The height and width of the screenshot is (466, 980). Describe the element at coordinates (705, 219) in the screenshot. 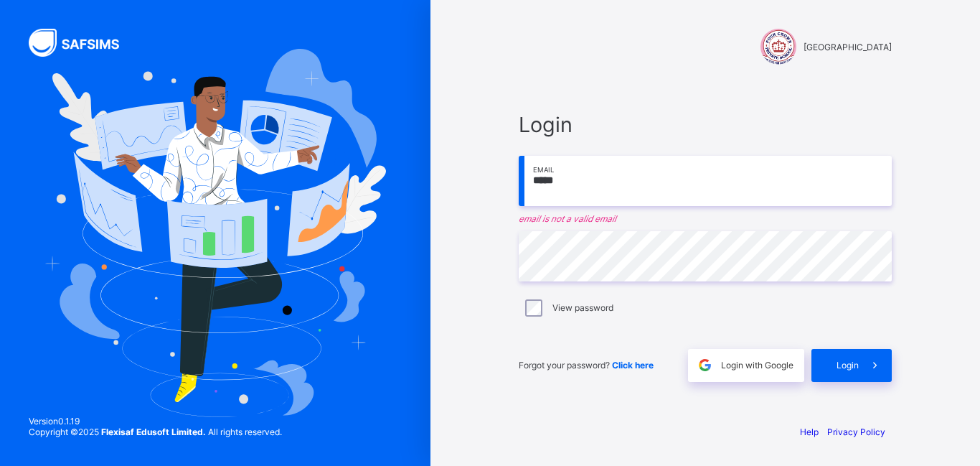

I see `em: email is not a valid email` at that location.